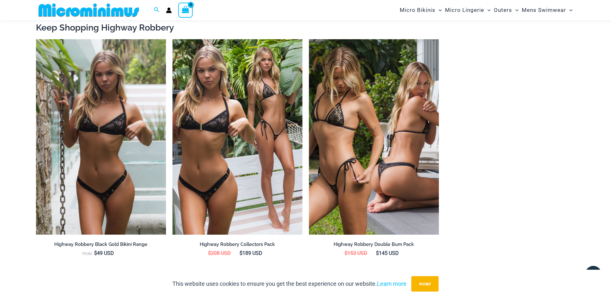 The height and width of the screenshot is (298, 611). What do you see at coordinates (251, 253) in the screenshot?
I see `bdi: 189 USD` at bounding box center [251, 253].